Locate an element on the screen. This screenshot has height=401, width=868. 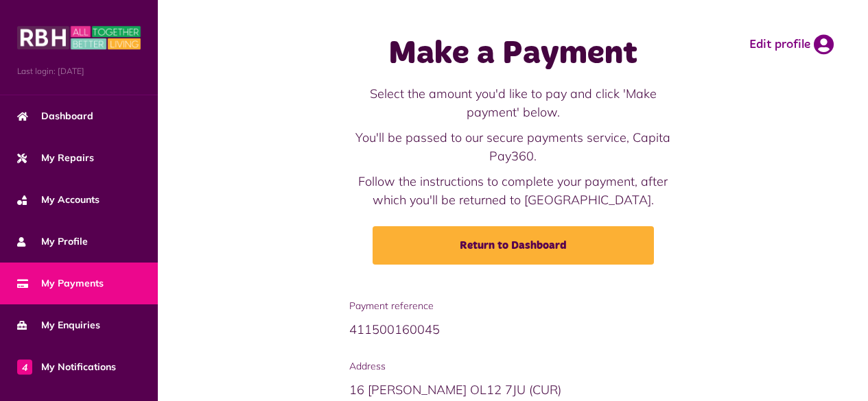
span: Dashboard is located at coordinates (55, 115).